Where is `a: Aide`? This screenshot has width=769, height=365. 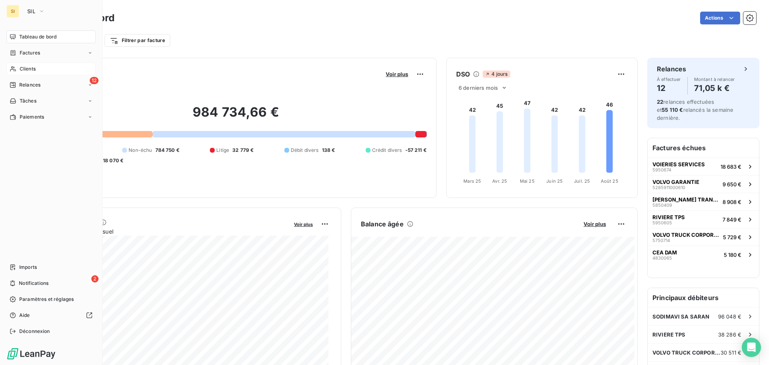 a: Aide is located at coordinates (51, 315).